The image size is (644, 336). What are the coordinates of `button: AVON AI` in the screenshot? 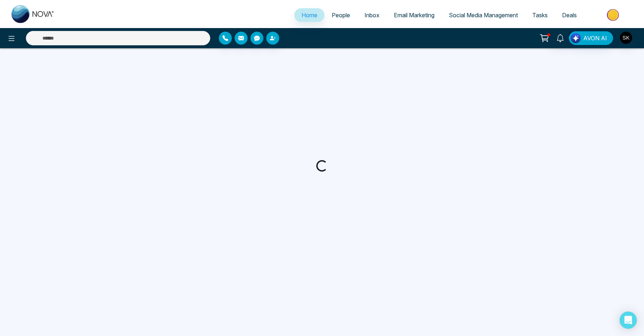 It's located at (591, 38).